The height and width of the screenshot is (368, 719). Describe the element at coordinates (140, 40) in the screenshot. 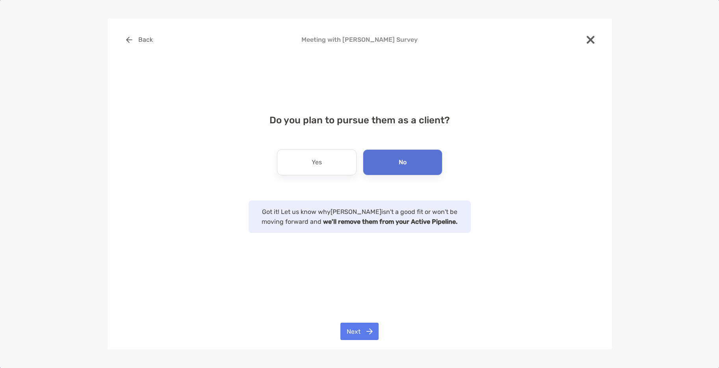

I see `button: Back` at that location.